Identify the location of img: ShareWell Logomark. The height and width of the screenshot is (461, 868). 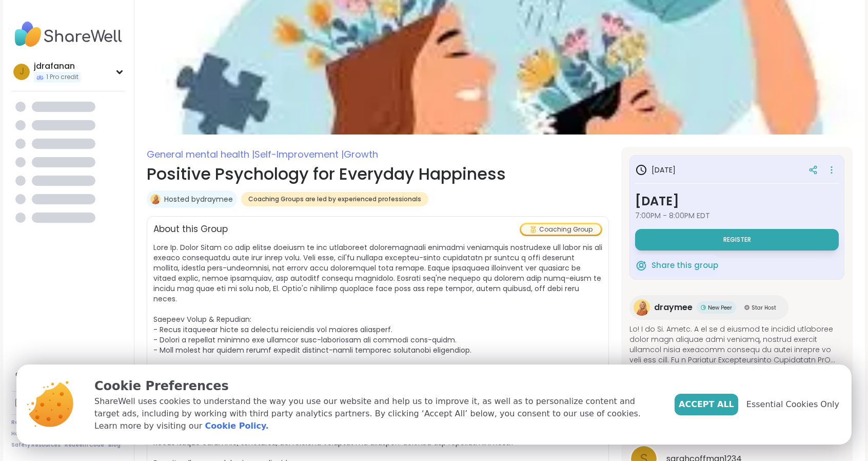
(641, 265).